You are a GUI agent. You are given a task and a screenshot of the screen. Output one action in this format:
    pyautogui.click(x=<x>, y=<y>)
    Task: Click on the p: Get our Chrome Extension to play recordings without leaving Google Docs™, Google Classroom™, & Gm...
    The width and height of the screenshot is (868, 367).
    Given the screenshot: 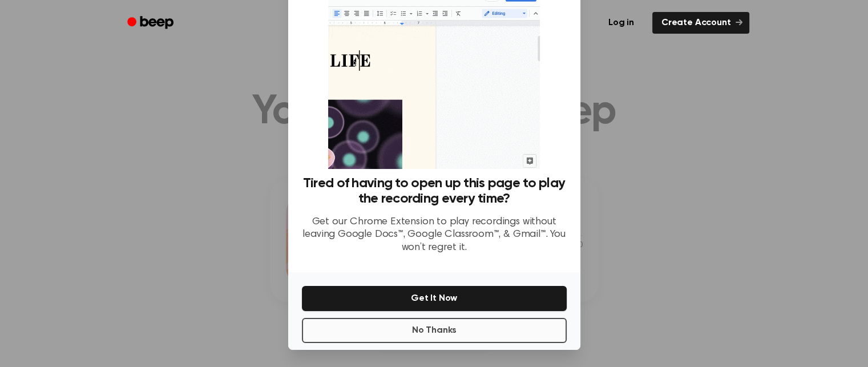 What is the action you would take?
    pyautogui.click(x=434, y=235)
    